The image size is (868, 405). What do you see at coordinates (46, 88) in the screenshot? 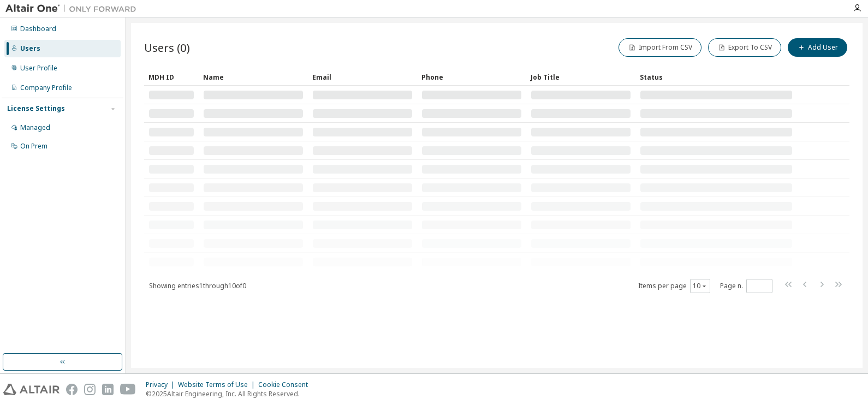
I see `div: Company Profile` at bounding box center [46, 88].